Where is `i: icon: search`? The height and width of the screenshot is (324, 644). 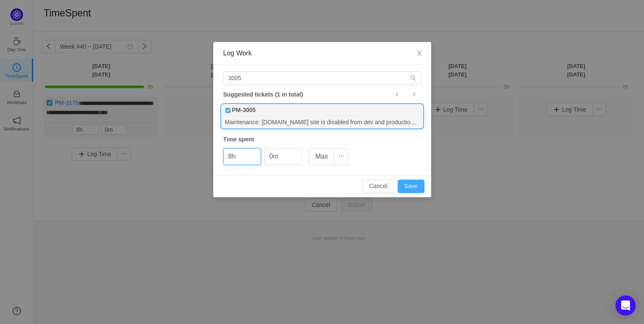
i: icon: search is located at coordinates (413, 78).